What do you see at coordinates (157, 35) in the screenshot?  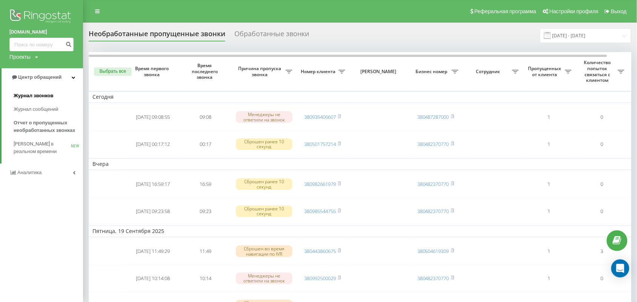 I see `div: Необработанные пропущенные звонки` at bounding box center [157, 35].